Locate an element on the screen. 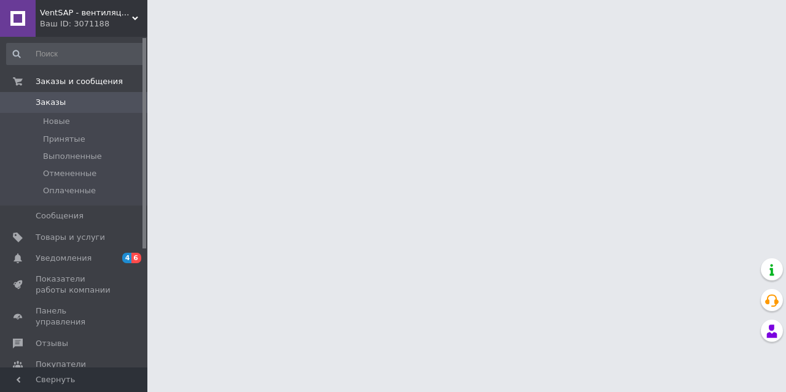 Image resolution: width=786 pixels, height=392 pixels. span: Оплаченные is located at coordinates (69, 191).